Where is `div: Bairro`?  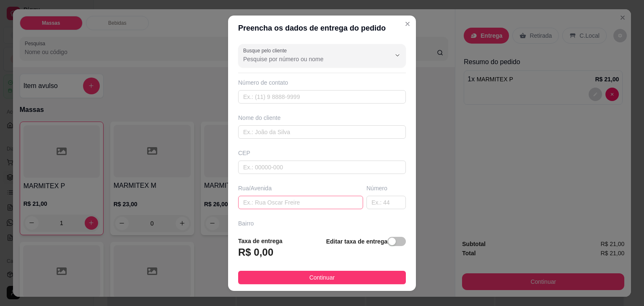
div: Bairro is located at coordinates (322, 223).